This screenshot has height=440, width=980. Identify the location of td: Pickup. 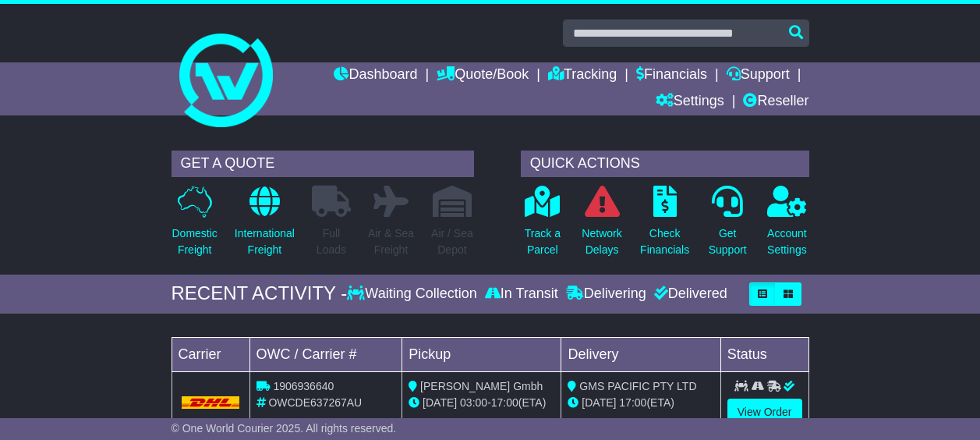
(482, 354).